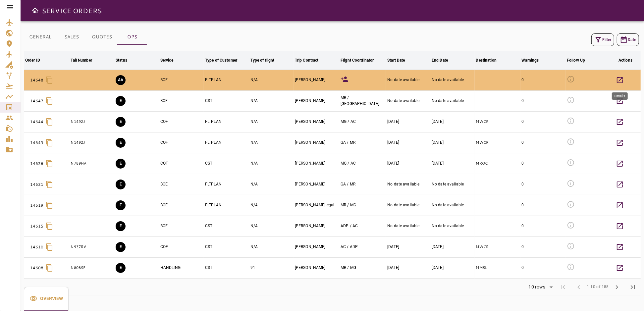 The width and height of the screenshot is (644, 311). I want to click on span: Type of Customer, so click(225, 60).